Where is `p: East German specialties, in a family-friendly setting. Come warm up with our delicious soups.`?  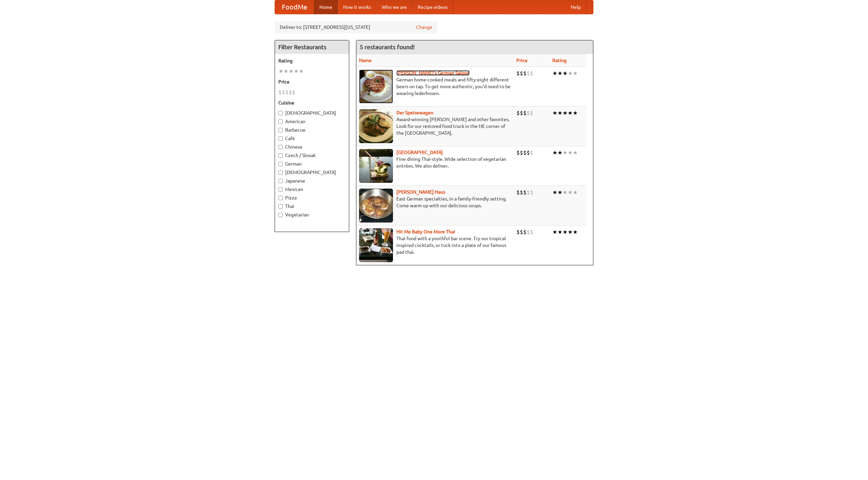 p: East German specialties, in a family-friendly setting. Come warm up with our delicious soups. is located at coordinates (435, 202).